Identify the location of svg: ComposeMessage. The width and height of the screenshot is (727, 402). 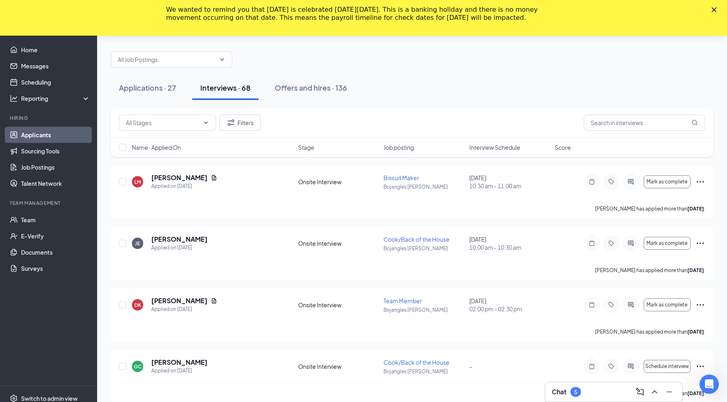
(640, 391).